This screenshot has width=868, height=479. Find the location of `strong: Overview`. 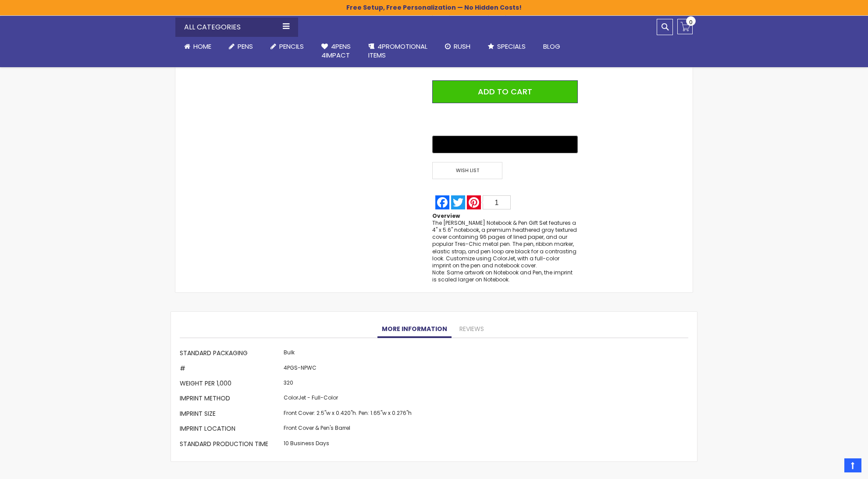

strong: Overview is located at coordinates (446, 215).